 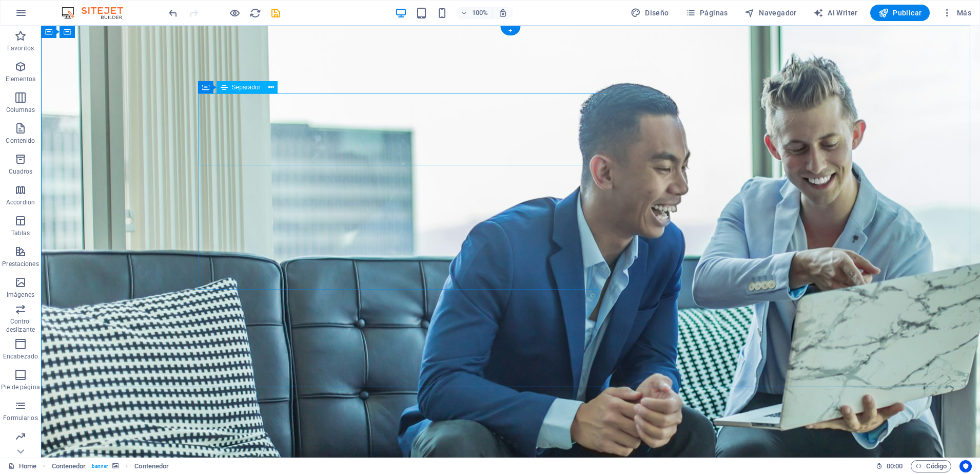 I want to click on img: Editor Logo, so click(x=97, y=13).